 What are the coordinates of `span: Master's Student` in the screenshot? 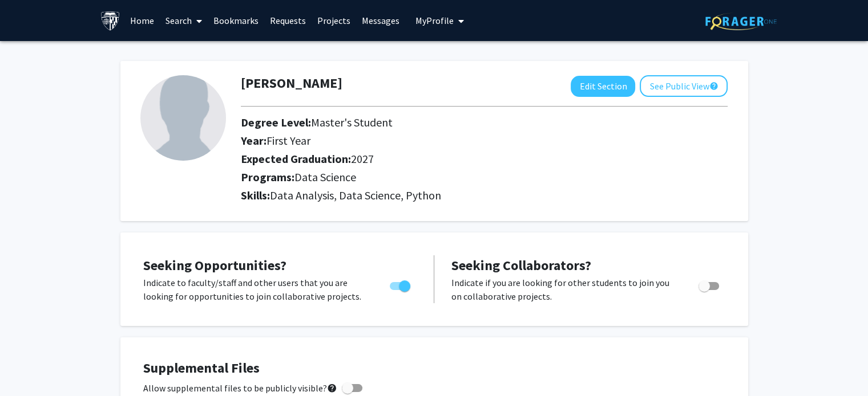 It's located at (352, 122).